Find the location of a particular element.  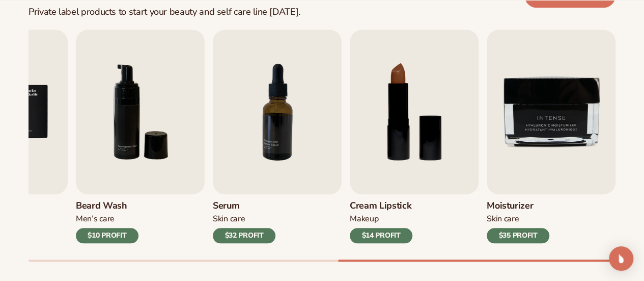

a: 8 / 9 is located at coordinates (414, 136).